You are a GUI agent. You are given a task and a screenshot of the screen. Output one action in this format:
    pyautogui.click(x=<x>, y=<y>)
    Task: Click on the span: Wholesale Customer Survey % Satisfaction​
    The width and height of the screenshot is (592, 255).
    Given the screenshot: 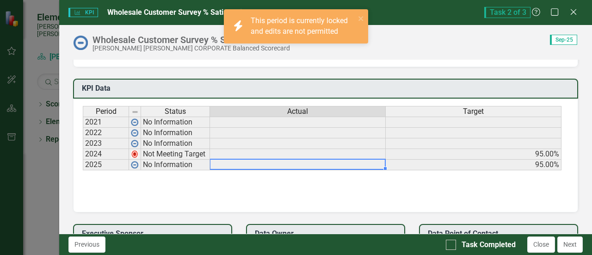 What is the action you would take?
    pyautogui.click(x=179, y=12)
    